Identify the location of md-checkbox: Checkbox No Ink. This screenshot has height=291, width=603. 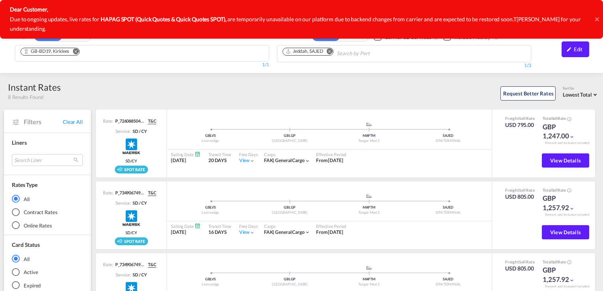
(402, 36).